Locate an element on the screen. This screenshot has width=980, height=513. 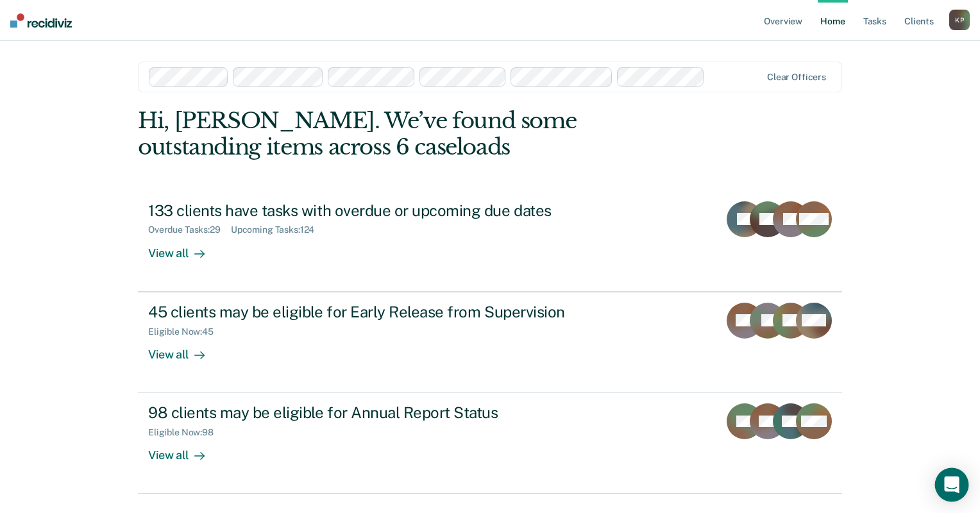
img: Recidiviz is located at coordinates (41, 21).